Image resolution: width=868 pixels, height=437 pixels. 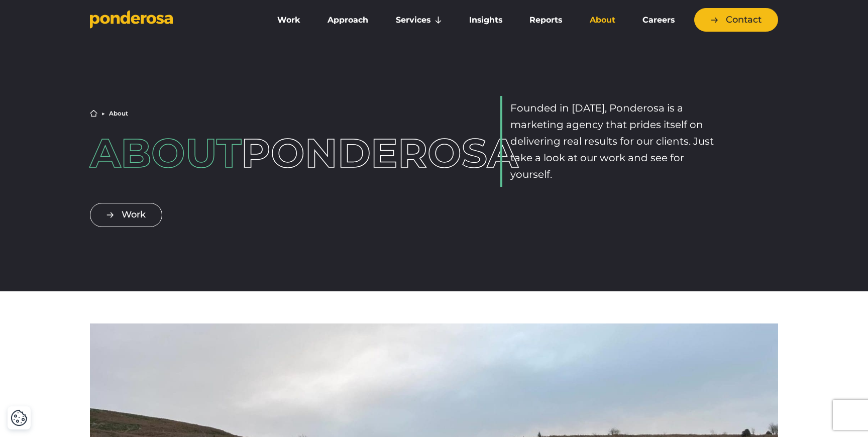 I want to click on a: Reports, so click(x=545, y=20).